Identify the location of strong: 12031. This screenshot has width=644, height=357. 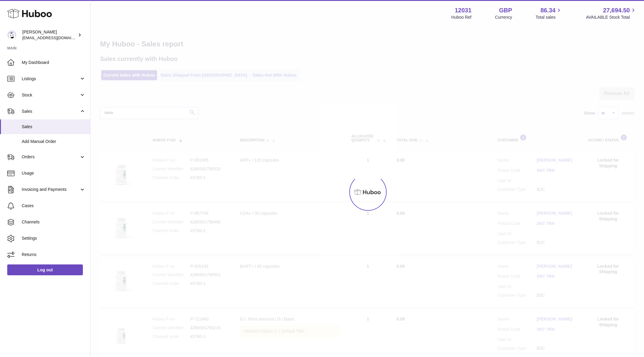
(463, 11).